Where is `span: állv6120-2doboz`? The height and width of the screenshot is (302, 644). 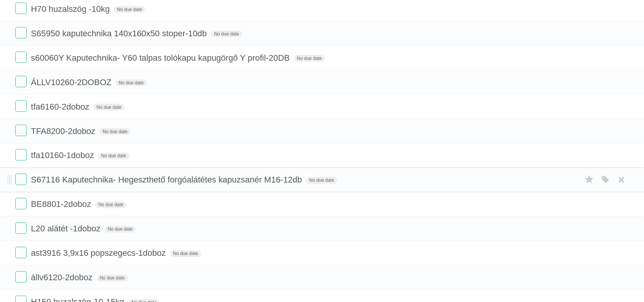
span: állv6120-2doboz is located at coordinates (63, 278).